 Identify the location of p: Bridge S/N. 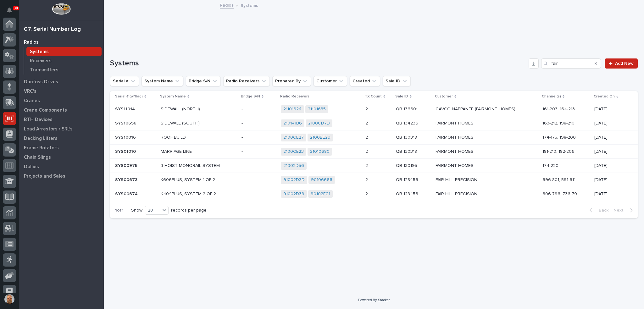
(250, 97).